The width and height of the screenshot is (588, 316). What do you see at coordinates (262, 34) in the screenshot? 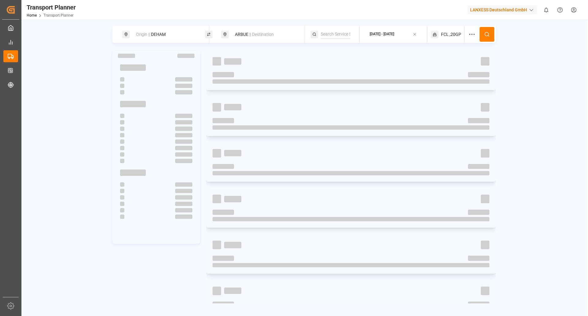
I see `span: || Destination` at bounding box center [262, 34].